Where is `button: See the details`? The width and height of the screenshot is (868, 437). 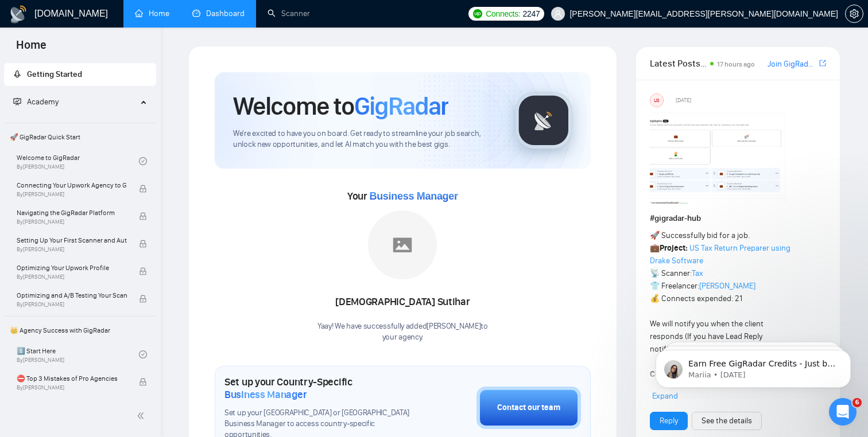 button: See the details is located at coordinates (726, 421).